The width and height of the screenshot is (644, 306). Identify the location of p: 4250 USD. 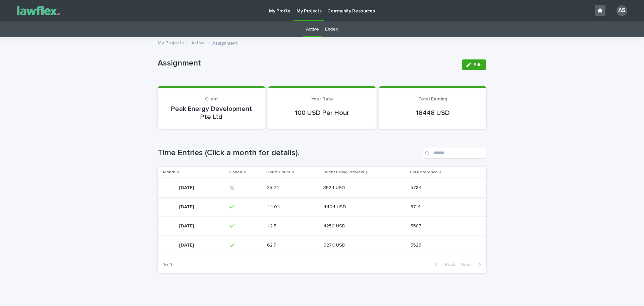
(335, 225).